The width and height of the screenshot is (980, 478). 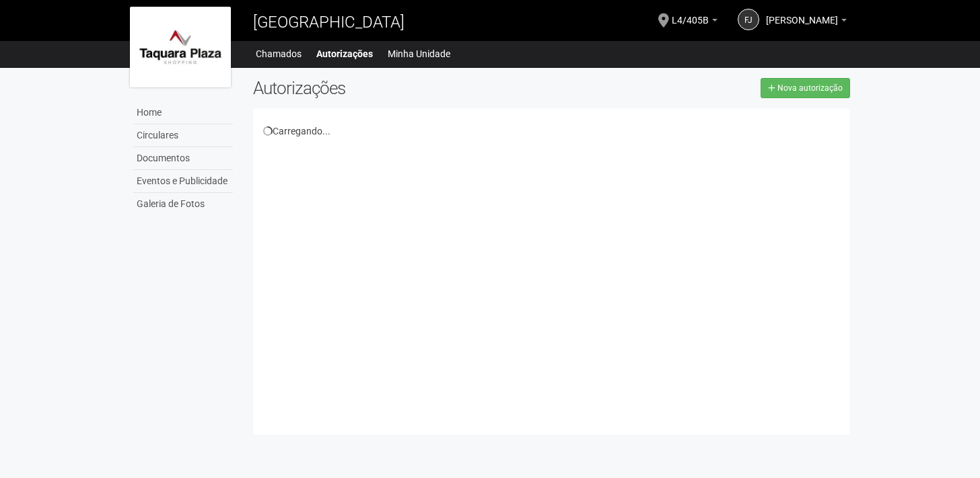 I want to click on a: Eventos e Publicidade, so click(x=183, y=181).